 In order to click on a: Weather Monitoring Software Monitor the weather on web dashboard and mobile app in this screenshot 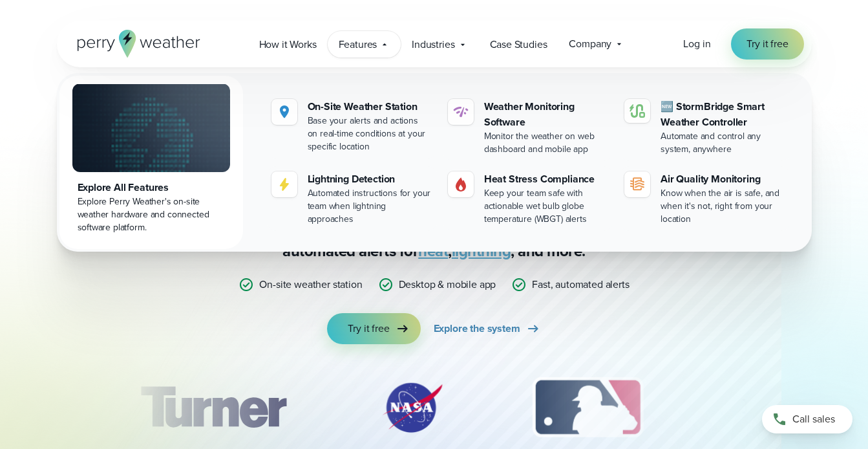, I will do `click(528, 127)`.